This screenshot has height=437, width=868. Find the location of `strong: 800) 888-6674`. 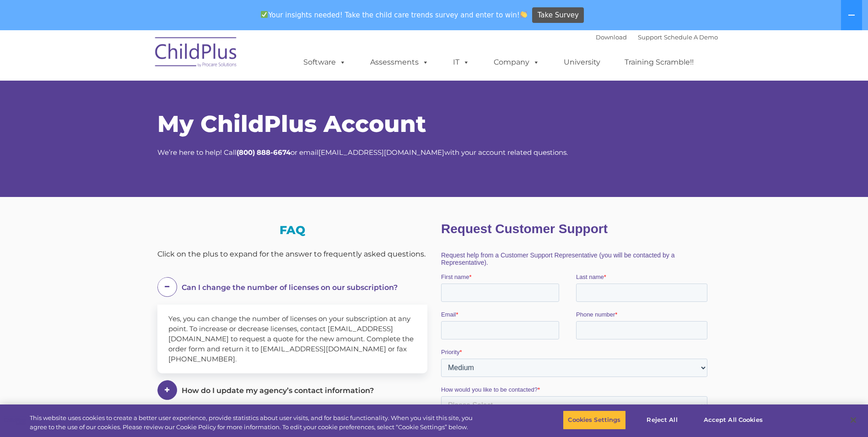

strong: 800) 888-6674 is located at coordinates (265, 152).